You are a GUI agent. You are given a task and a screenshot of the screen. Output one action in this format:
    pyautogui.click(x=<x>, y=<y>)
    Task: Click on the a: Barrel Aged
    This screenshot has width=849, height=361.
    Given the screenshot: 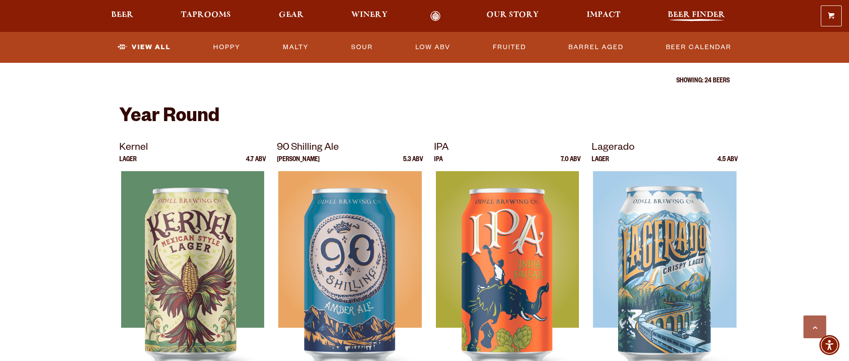 What is the action you would take?
    pyautogui.click(x=596, y=47)
    